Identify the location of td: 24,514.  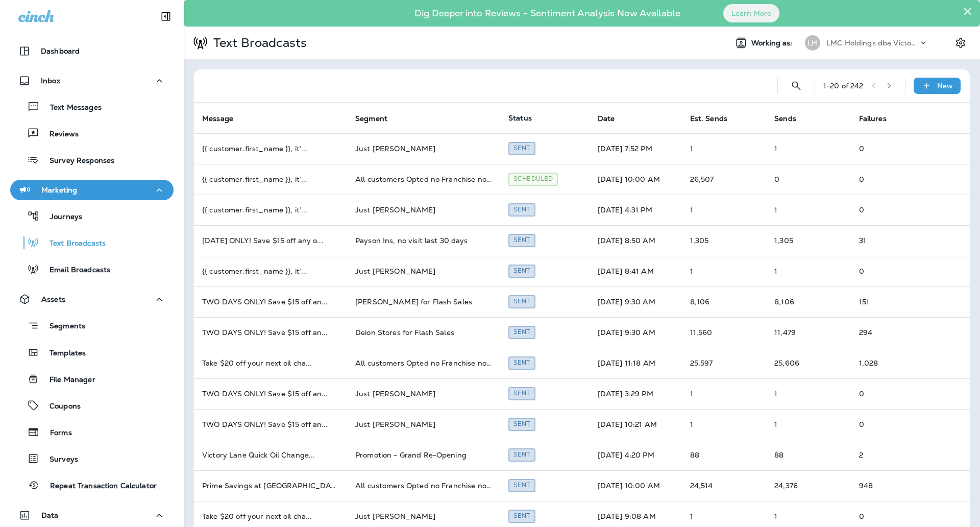
(724, 486).